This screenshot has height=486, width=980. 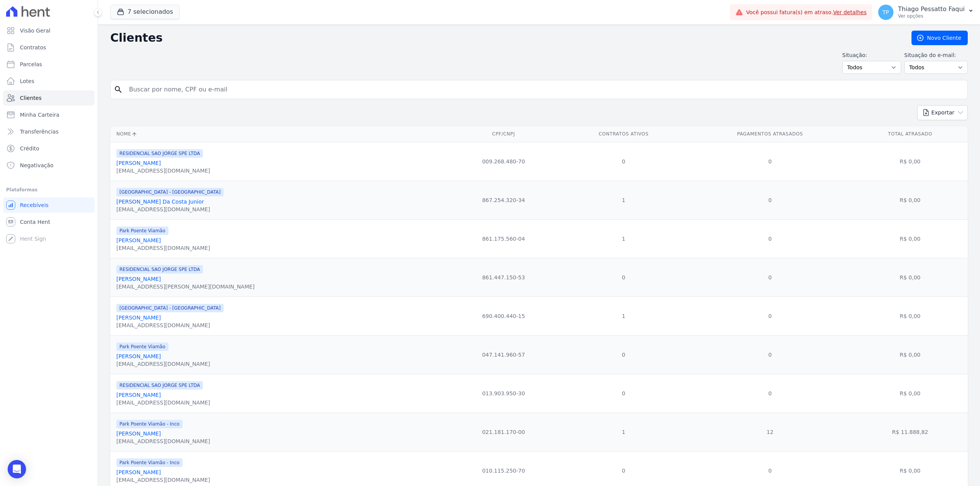 What do you see at coordinates (37, 166) in the screenshot?
I see `span: Negativação` at bounding box center [37, 166].